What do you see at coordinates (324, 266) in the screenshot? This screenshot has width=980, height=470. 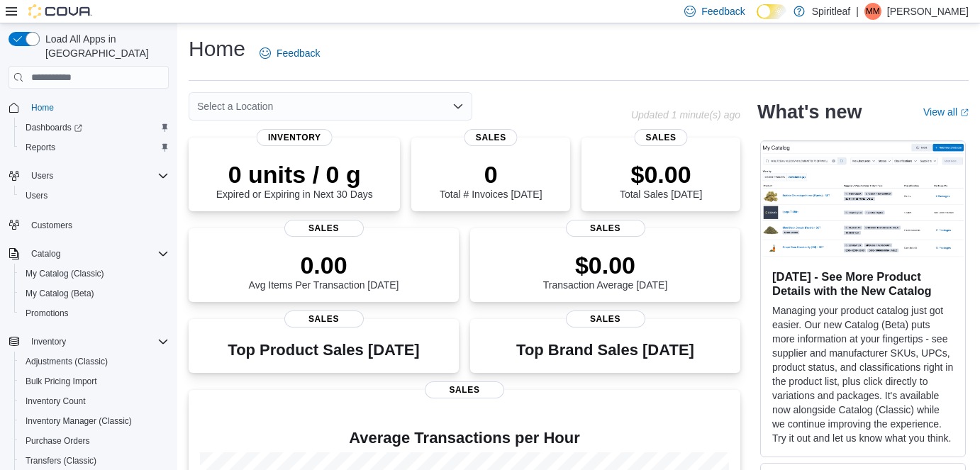 I see `p: 0.00` at bounding box center [324, 266].